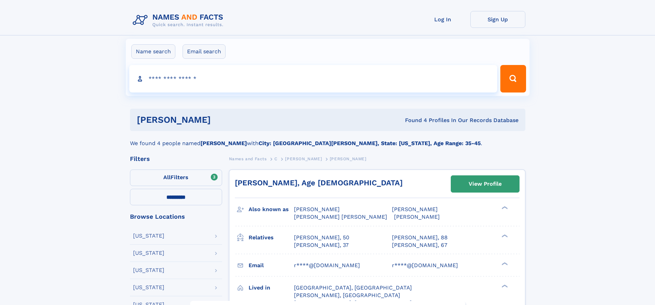 The height and width of the screenshot is (305, 655). I want to click on input: search input, so click(313, 79).